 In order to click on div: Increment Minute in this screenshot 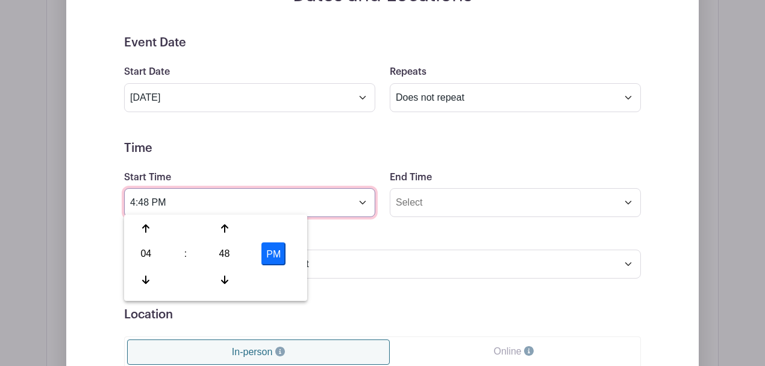, I will do `click(224, 228)`.